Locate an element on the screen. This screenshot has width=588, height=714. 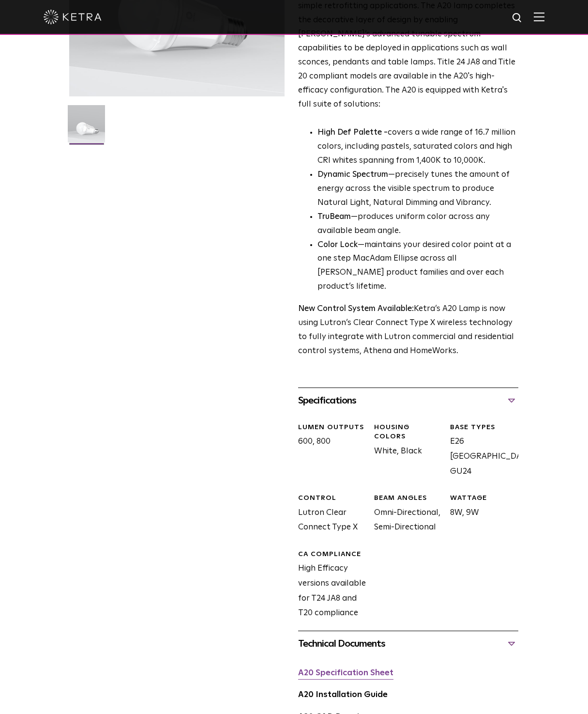
li: —precisely tunes the amount of energy across the visible spectrum to produce Natural Light, Natur... is located at coordinates (418, 189).